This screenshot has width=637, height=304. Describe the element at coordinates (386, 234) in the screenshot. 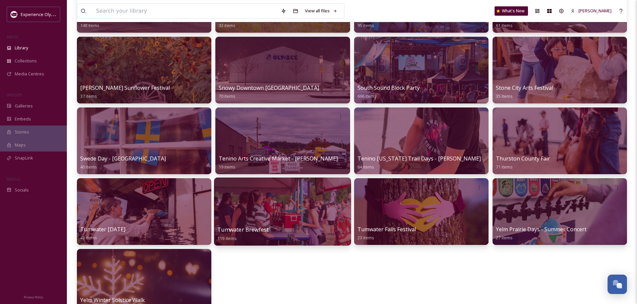

I see `a: Tumwater Falls Festival23 items` at that location.